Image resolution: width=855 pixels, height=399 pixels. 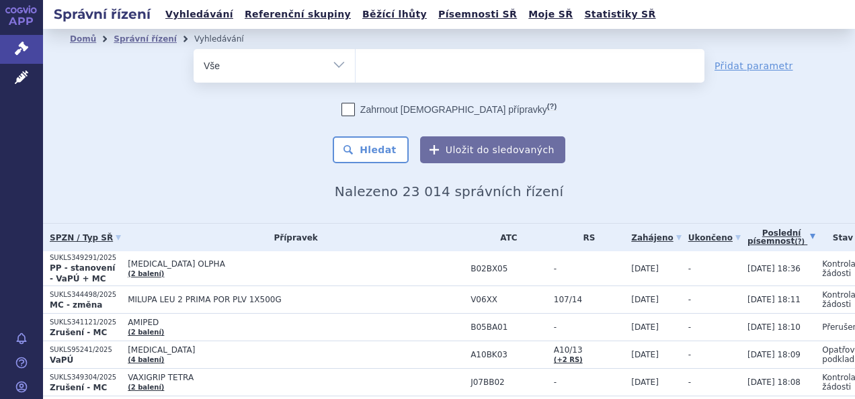 I want to click on a: Poslednípísemnost(?), so click(x=781, y=237).